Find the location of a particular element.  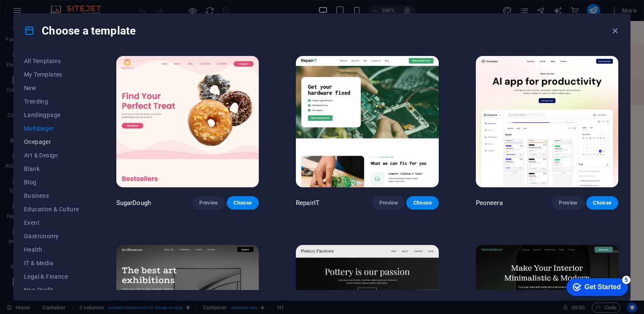

button: Onepager is located at coordinates (52, 142).